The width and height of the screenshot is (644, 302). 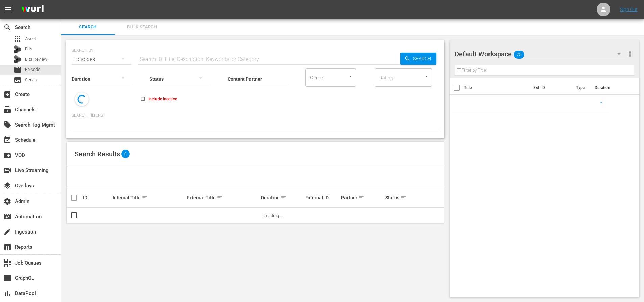 I want to click on span: Overlays, so click(x=8, y=186).